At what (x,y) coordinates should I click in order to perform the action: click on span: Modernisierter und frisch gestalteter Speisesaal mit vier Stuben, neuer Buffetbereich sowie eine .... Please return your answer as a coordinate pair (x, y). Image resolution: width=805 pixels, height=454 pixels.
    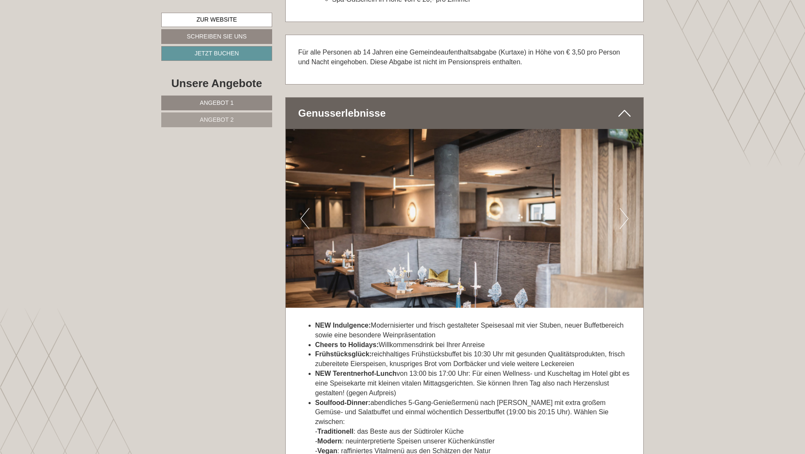
    Looking at the image, I should click on (469, 330).